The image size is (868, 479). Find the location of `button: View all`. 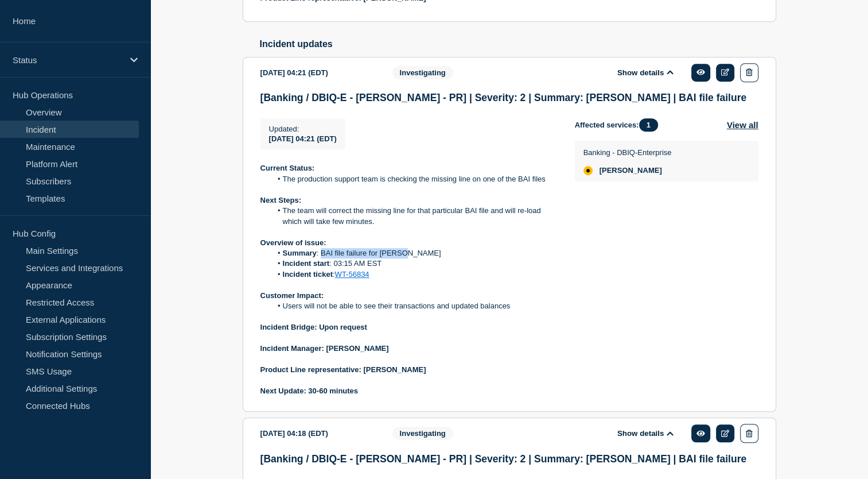

button: View all is located at coordinates (743, 125).